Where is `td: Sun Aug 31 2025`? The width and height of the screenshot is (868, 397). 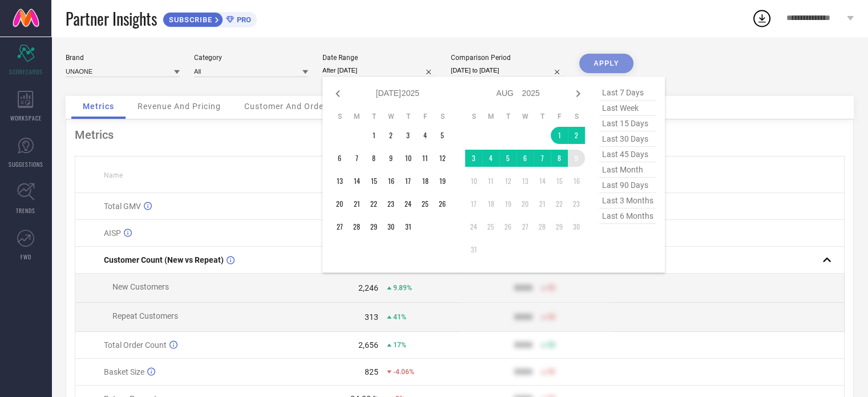 td: Sun Aug 31 2025 is located at coordinates (474, 250).